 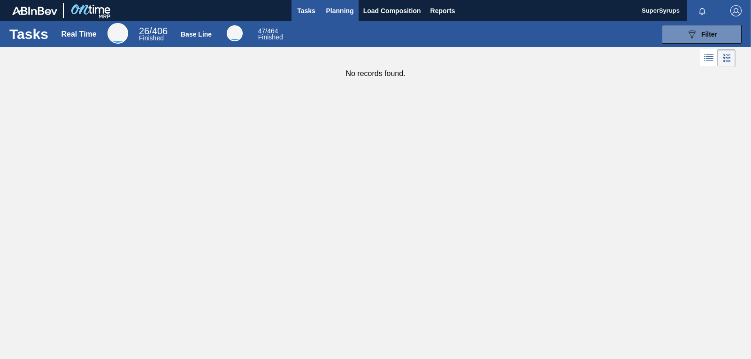 What do you see at coordinates (144, 31) in the screenshot?
I see `span: 26` at bounding box center [144, 31].